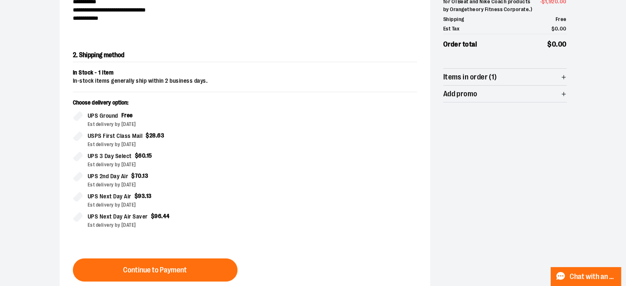 The height and width of the screenshot is (286, 626). Describe the element at coordinates (156, 105) in the screenshot. I see `p: Choose delivery option:` at that location.